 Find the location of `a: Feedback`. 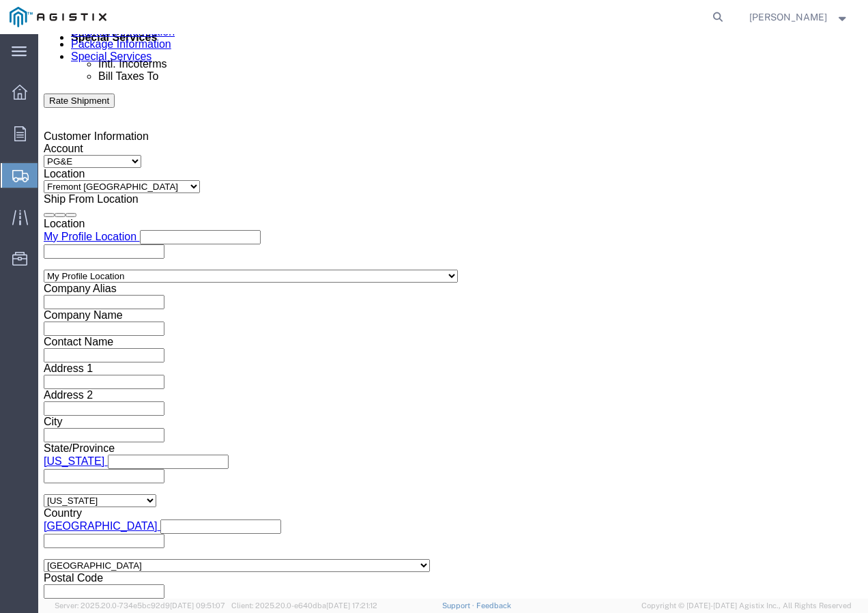

a: Feedback is located at coordinates (493, 606).